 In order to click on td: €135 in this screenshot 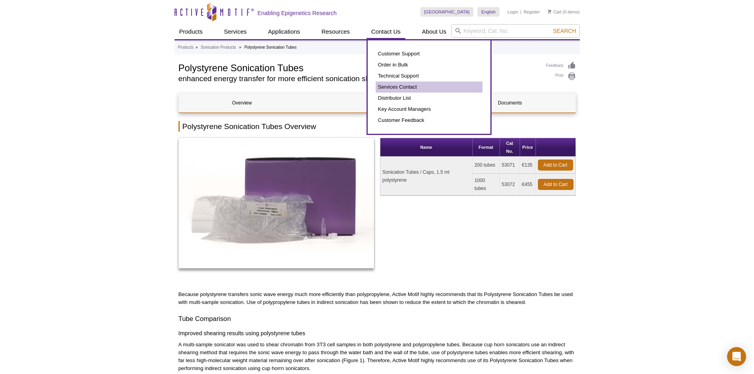, I will do `click(528, 165)`.